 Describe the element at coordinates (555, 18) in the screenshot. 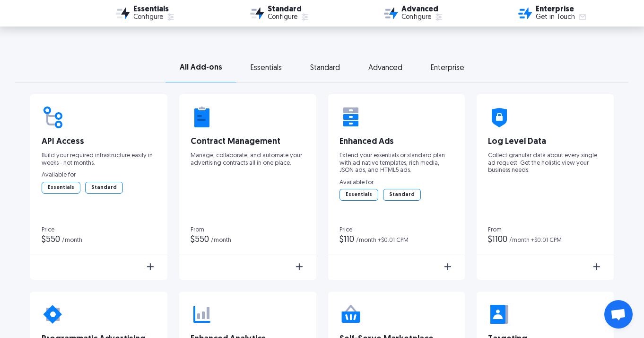

I see `div: Get in Touch` at that location.